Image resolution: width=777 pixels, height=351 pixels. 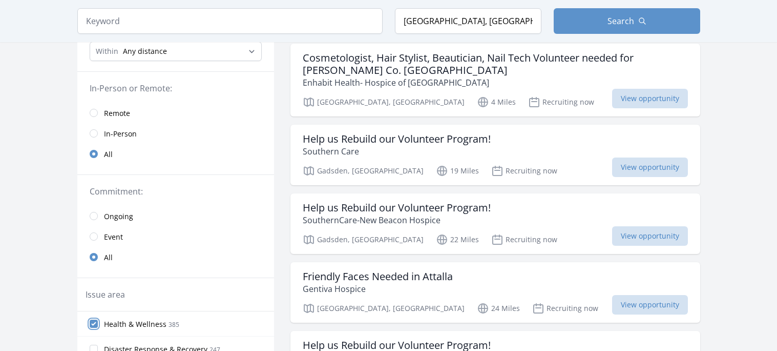 What do you see at coordinates (174, 324) in the screenshot?
I see `span: 385` at bounding box center [174, 324].